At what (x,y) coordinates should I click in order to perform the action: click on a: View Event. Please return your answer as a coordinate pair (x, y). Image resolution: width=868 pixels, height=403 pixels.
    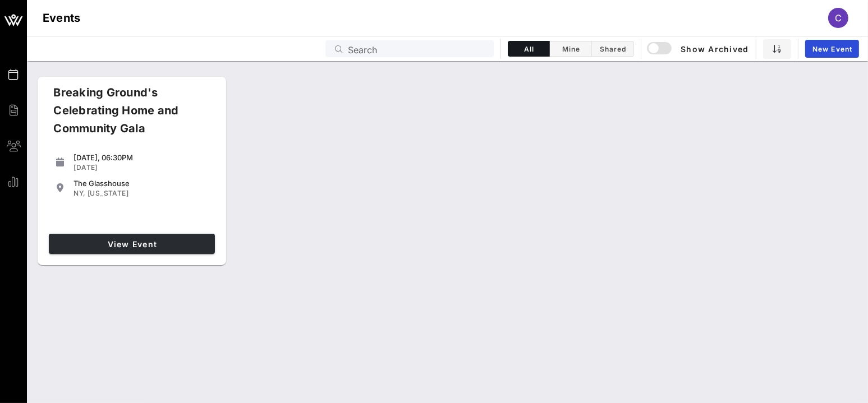
    Looking at the image, I should click on (132, 244).